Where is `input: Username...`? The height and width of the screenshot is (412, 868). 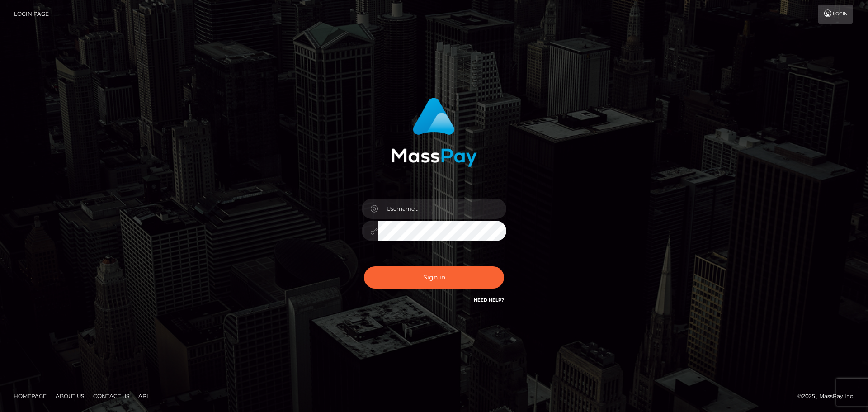 input: Username... is located at coordinates (442, 208).